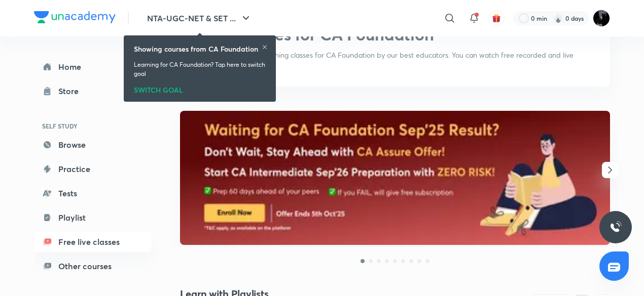 This screenshot has width=644, height=296. I want to click on a: Tests, so click(93, 193).